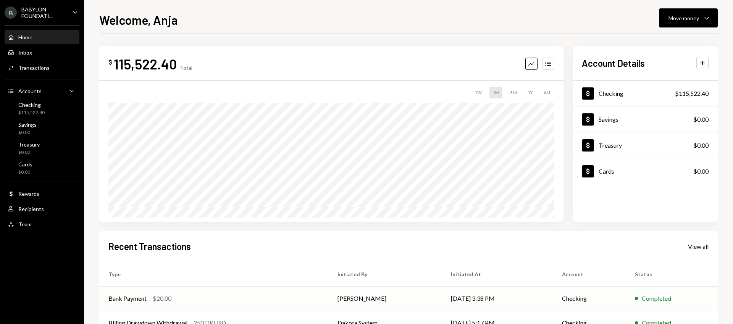 This screenshot has width=733, height=324. What do you see at coordinates (145, 64) in the screenshot?
I see `div: 115,522.40` at bounding box center [145, 64].